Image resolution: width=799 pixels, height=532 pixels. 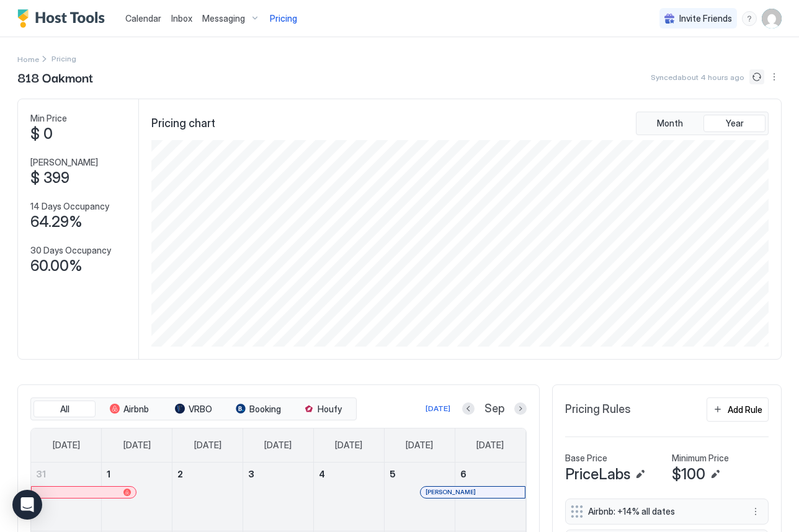 I want to click on span: PriceLabs, so click(x=597, y=475).